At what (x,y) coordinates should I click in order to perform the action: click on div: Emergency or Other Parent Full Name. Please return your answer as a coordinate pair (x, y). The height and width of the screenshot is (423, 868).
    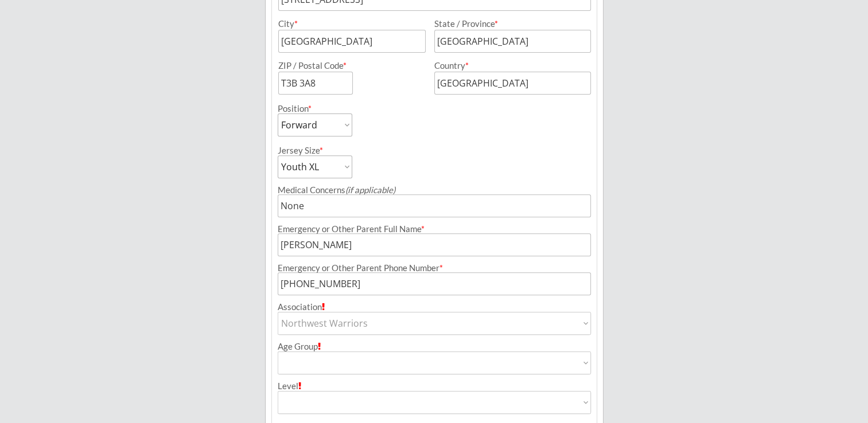
    Looking at the image, I should click on (435, 229).